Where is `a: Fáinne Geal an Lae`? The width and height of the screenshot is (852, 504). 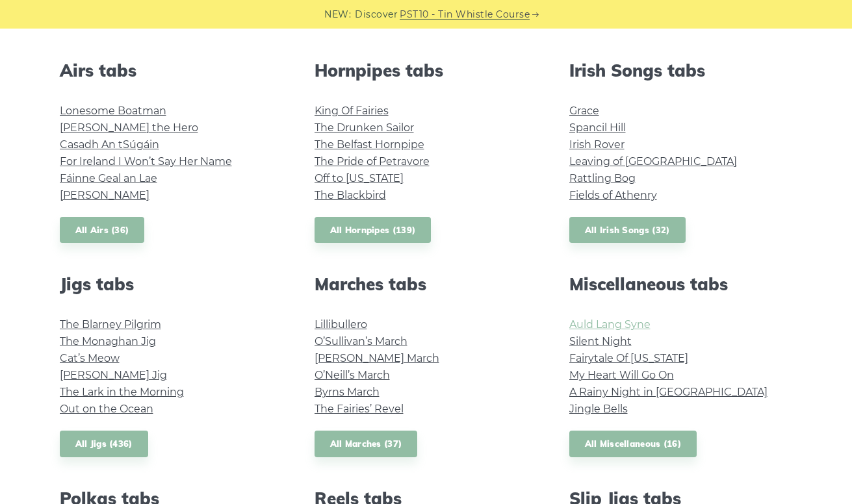
a: Fáinne Geal an Lae is located at coordinates (108, 178).